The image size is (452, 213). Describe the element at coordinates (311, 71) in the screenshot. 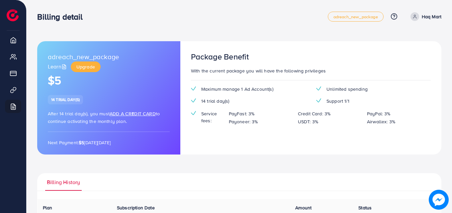

I see `p: With the current package you will have the following privileges` at that location.